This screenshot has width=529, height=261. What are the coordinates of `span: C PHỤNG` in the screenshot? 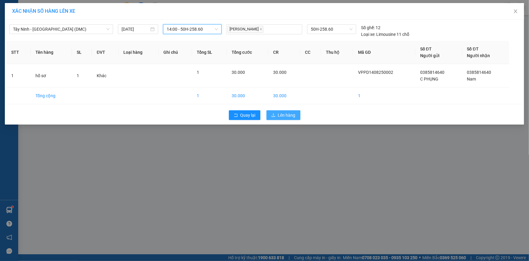 It's located at (430, 79).